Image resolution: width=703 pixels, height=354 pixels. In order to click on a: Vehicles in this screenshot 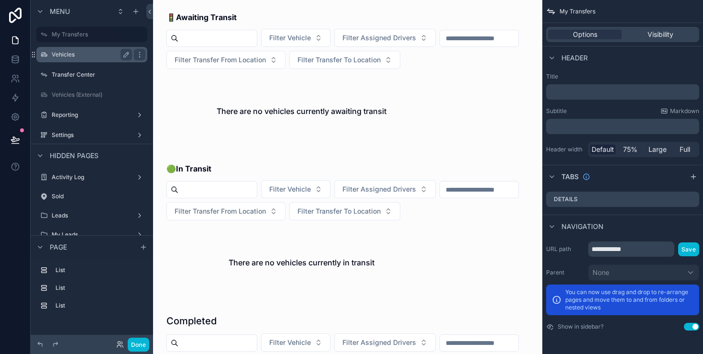, I will do `click(92, 55)`.